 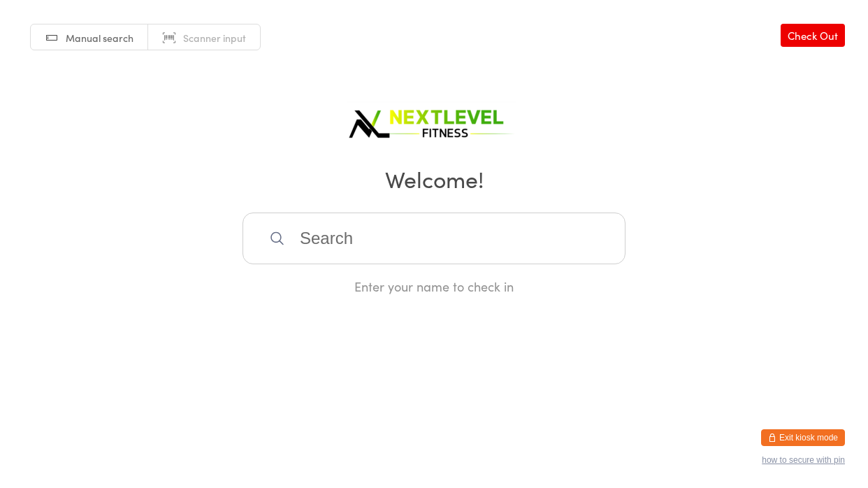 What do you see at coordinates (214, 37) in the screenshot?
I see `span: Scanner input` at bounding box center [214, 37].